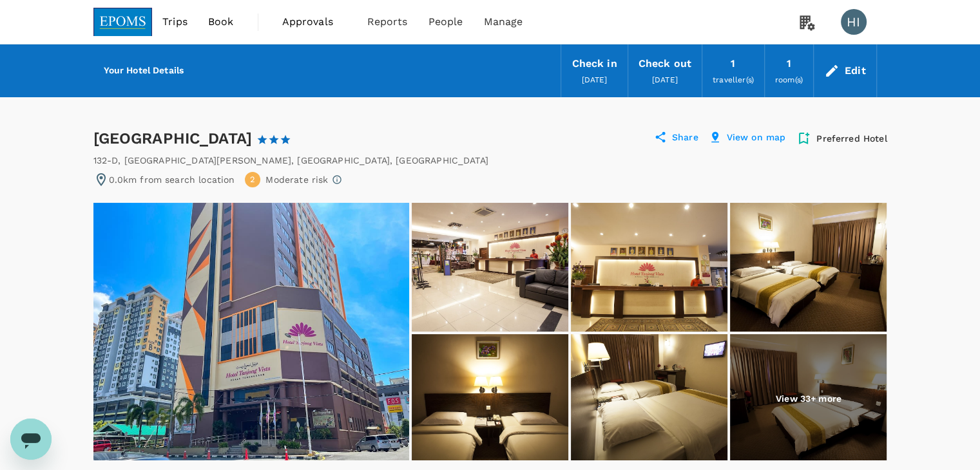 Image resolution: width=980 pixels, height=470 pixels. Describe the element at coordinates (851, 138) in the screenshot. I see `p: Preferred Hotel` at that location.